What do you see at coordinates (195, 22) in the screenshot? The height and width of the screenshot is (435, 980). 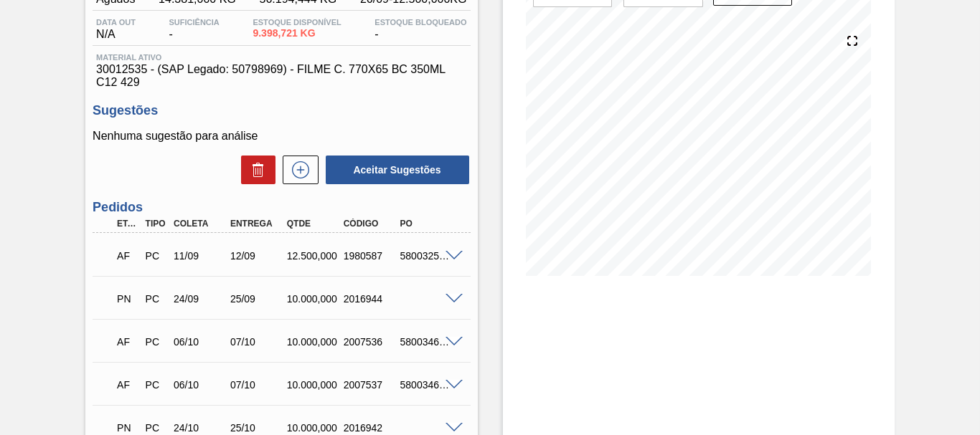 I see `span: Suficiência` at bounding box center [195, 22].